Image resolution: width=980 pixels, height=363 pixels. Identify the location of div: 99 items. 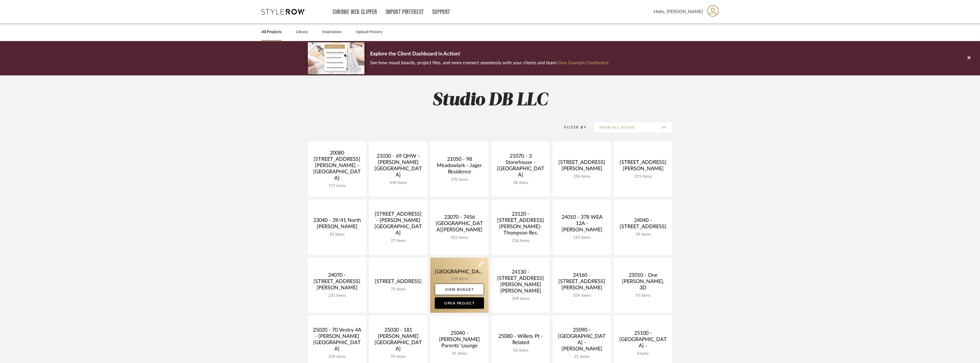
(398, 357).